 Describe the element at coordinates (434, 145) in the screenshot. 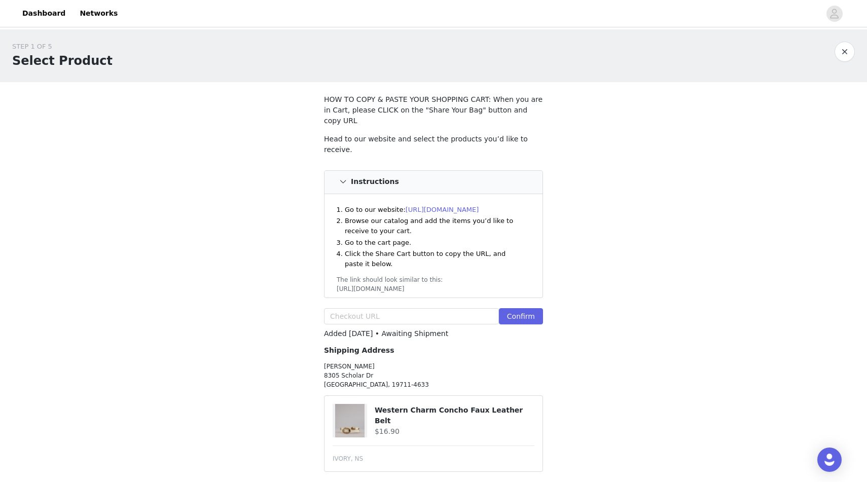

I see `p: Head to our website and select the products you’d like to receive.` at that location.